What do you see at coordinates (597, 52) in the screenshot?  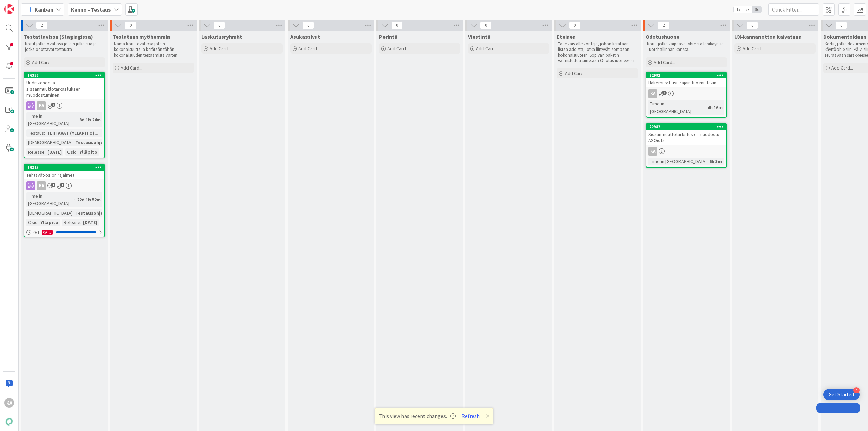 I see `p: Tälle kaistalle kortteja, johon kerätään listaa asioista, jotka liittyvät isompaan kokonaisuuteen...` at bounding box center [597, 52].